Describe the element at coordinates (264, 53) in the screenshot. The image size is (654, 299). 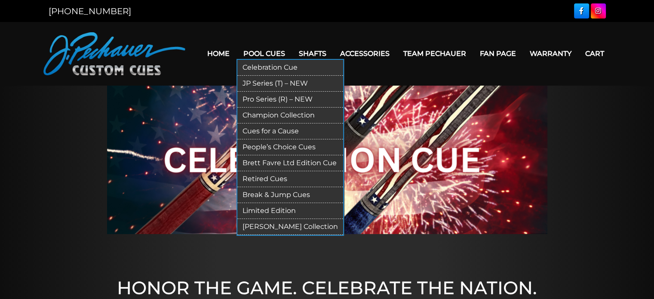
I see `a: Pool Cues` at that location.